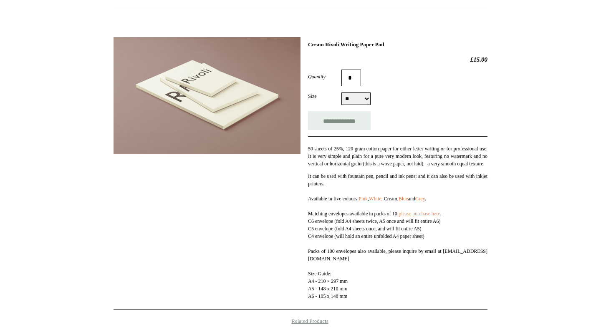 The image size is (601, 332). I want to click on a: Pink, so click(363, 199).